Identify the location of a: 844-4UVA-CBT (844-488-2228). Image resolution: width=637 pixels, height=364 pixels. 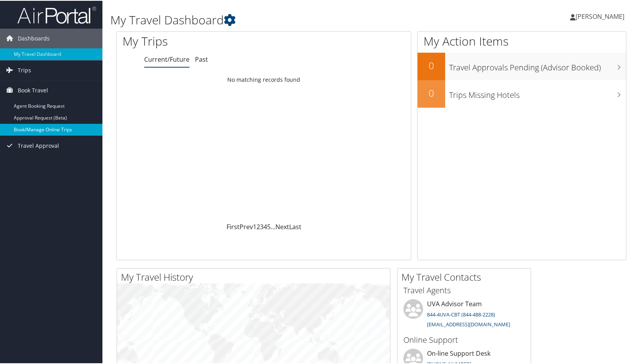
(461, 314).